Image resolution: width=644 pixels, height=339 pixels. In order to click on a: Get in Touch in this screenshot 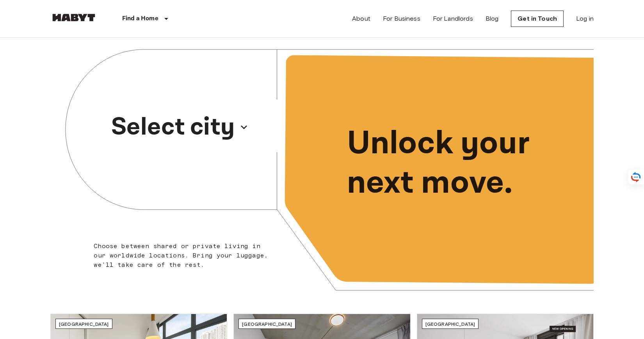, I will do `click(537, 19)`.